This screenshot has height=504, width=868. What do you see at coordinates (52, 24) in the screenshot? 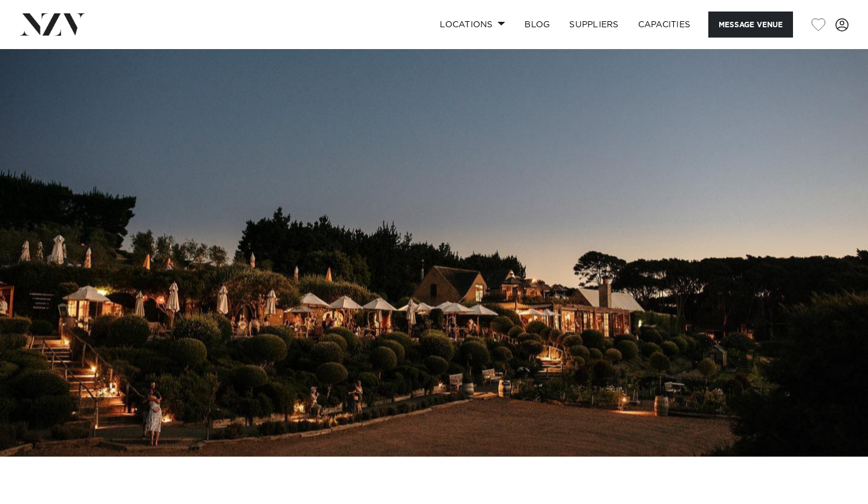
I see `img: nzv-logo.png` at bounding box center [52, 24].